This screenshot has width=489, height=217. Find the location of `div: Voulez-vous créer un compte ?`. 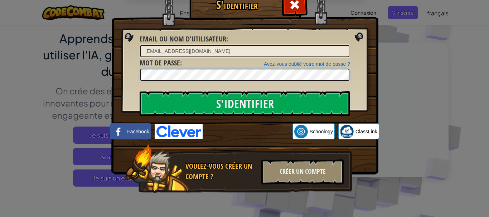

div: Voulez-vous créer un compte ? is located at coordinates (221, 172).